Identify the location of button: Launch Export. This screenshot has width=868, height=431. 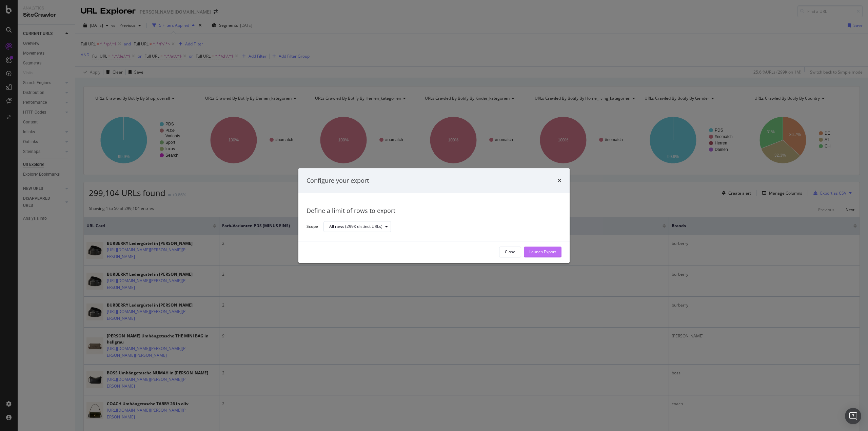
(542, 252).